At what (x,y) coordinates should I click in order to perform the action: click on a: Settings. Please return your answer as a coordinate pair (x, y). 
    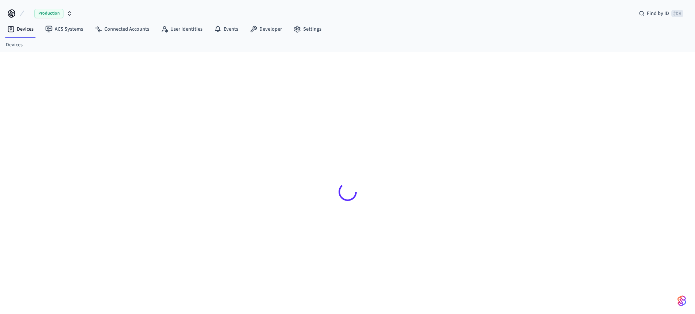
    Looking at the image, I should click on (307, 29).